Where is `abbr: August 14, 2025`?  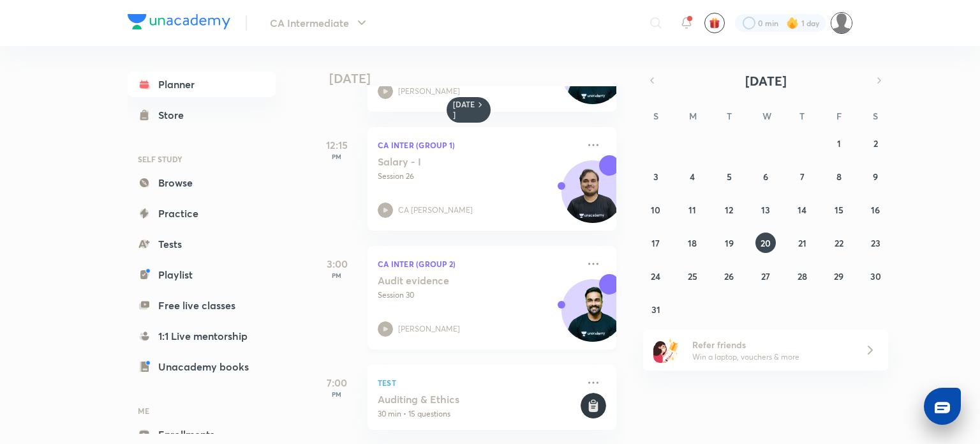
abbr: August 14, 2025 is located at coordinates (802, 209).